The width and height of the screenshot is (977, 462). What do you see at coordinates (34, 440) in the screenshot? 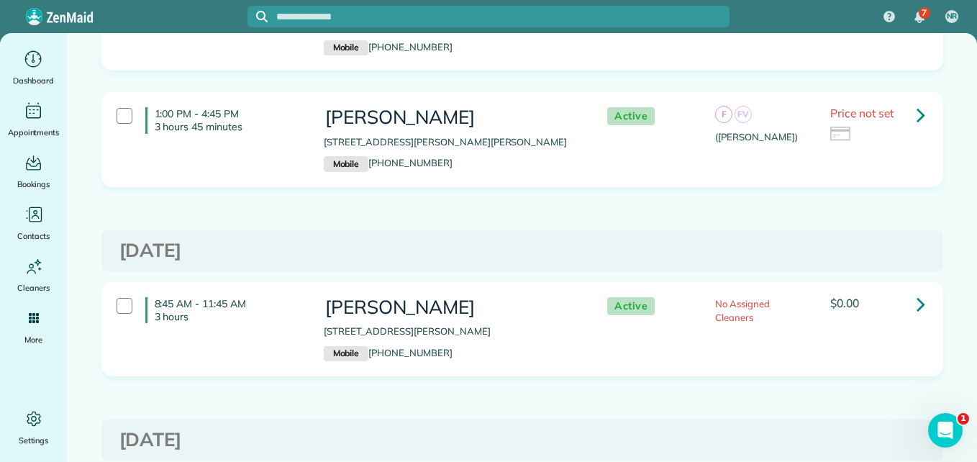
I see `span: Settings` at bounding box center [34, 440].